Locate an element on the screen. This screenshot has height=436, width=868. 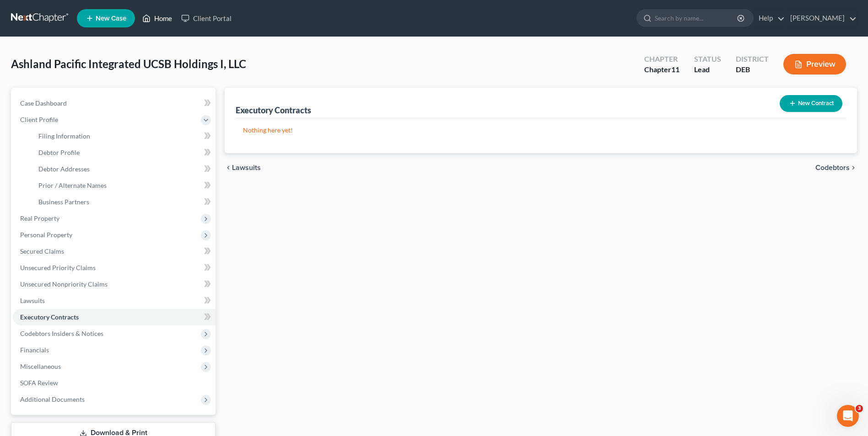
span: Unsecured Nonpriority Claims is located at coordinates (64, 284).